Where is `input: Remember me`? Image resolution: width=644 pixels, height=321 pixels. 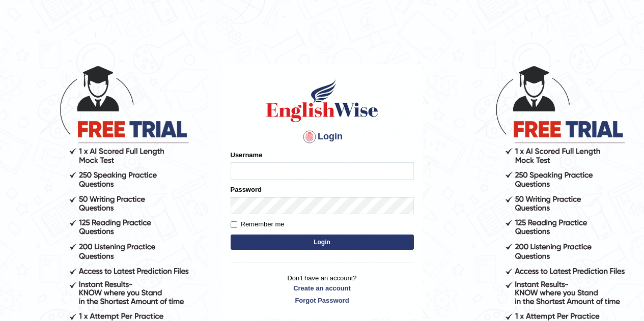 input: Remember me is located at coordinates (234, 224).